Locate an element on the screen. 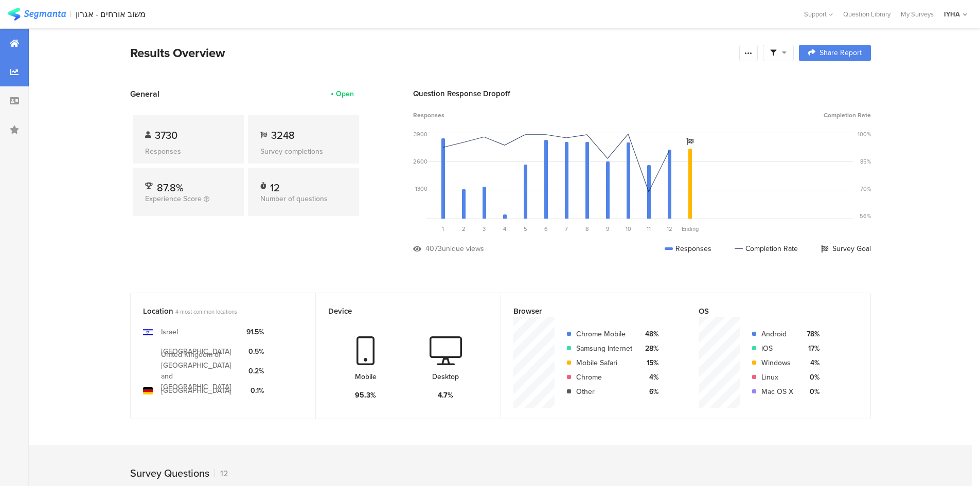 This screenshot has width=980, height=486. div: 15% is located at coordinates (649, 363).